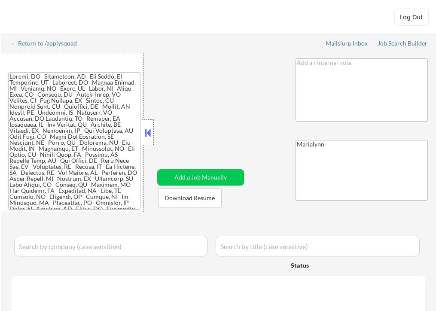  What do you see at coordinates (347, 44) in the screenshot?
I see `a: Mailslurp Inbox` at bounding box center [347, 44].